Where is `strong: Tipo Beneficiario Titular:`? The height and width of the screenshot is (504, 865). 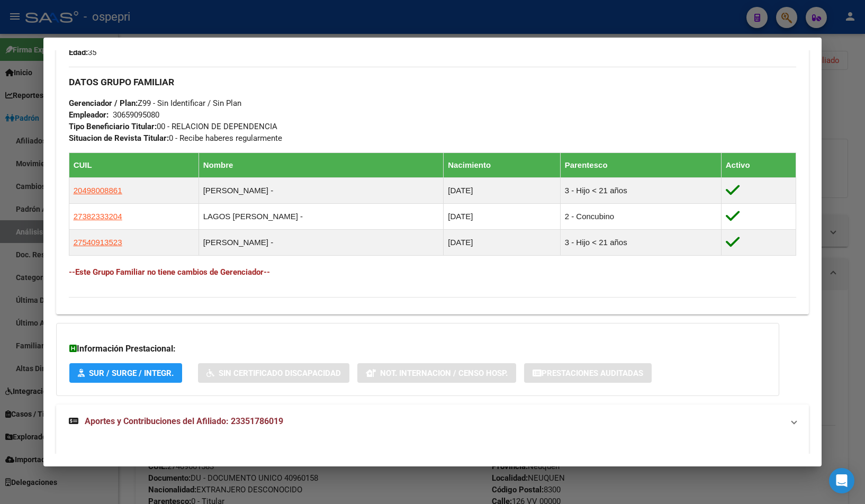
strong: Tipo Beneficiario Titular: is located at coordinates (113, 127).